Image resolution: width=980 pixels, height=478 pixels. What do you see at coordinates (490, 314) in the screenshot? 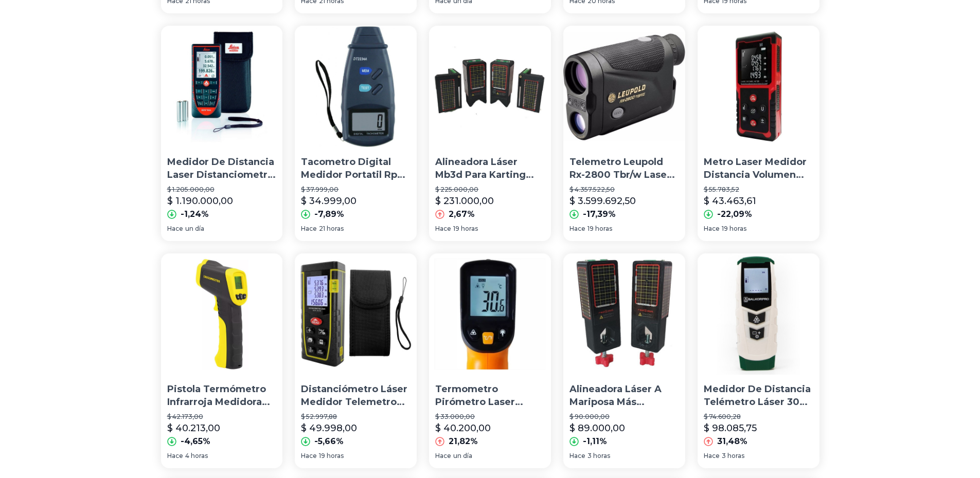
I see `img: Termometro Pirómetro Laser Medidor Temperatura -32a400º + Programas De Regalo + Curso Inyeccion E...` at bounding box center [490, 314].